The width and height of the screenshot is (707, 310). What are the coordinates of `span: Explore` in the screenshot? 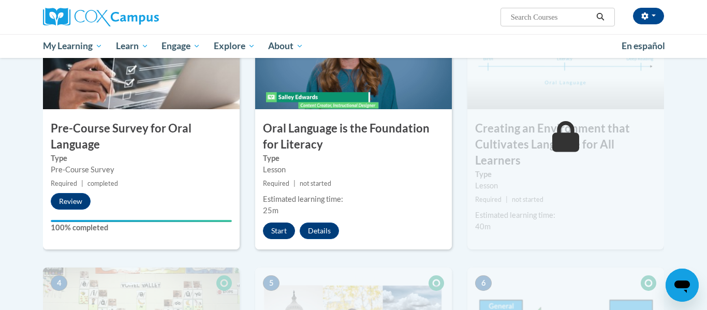 It's located at (235, 46).